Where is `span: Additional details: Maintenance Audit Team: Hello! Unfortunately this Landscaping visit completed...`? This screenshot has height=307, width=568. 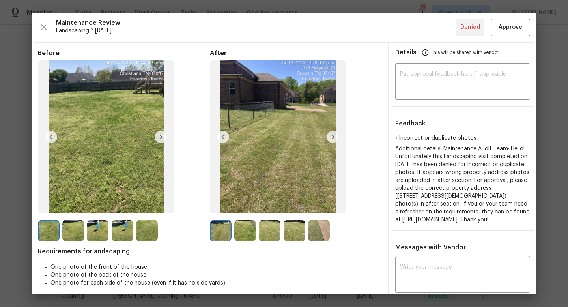 span: Additional details: Maintenance Audit Team: Hello! Unfortunately this Landscaping visit completed... is located at coordinates (462, 184).